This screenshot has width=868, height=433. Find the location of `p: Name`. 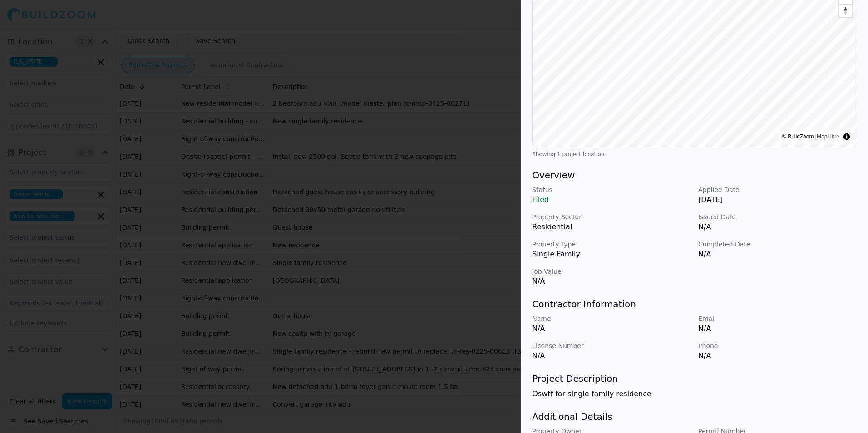

p: Name is located at coordinates (611, 318).